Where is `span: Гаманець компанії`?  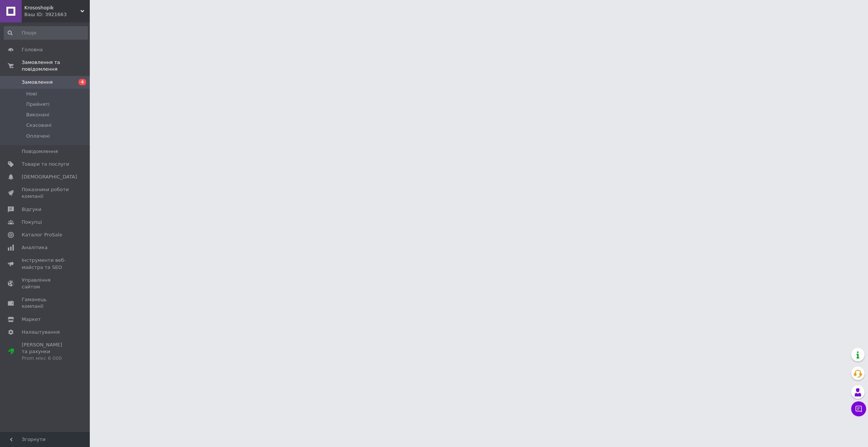 span: Гаманець компанії is located at coordinates (45, 303).